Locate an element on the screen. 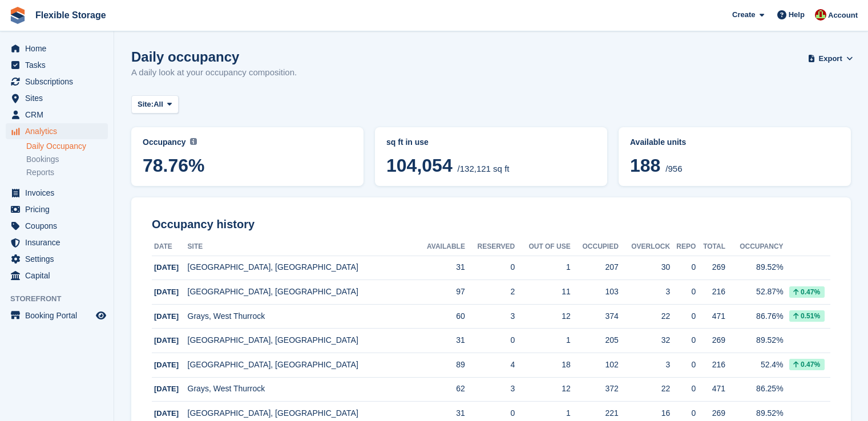 The height and width of the screenshot is (421, 868). th: Site is located at coordinates (301, 248).